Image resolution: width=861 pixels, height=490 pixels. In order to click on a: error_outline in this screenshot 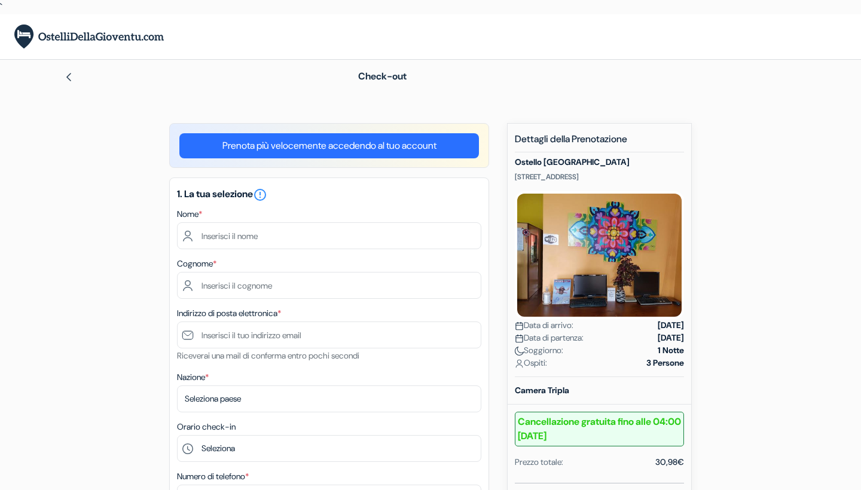, I will do `click(260, 194)`.